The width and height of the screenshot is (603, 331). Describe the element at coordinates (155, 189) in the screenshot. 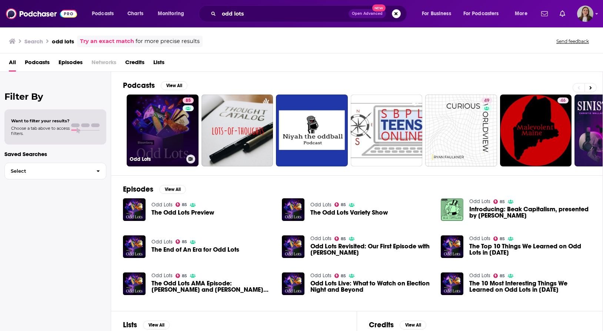

I see `a: EpisodesView All` at that location.